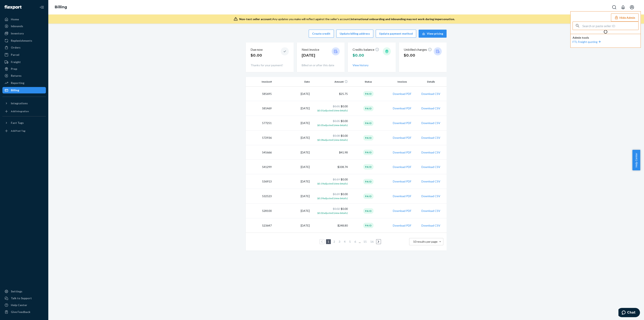 The width and height of the screenshot is (644, 320). I want to click on a: Replenishments, so click(24, 41).